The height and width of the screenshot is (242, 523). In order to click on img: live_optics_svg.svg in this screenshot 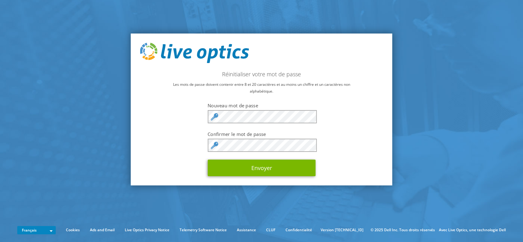, I will do `click(195, 53)`.